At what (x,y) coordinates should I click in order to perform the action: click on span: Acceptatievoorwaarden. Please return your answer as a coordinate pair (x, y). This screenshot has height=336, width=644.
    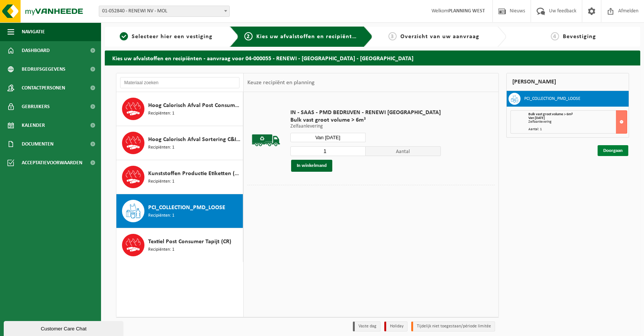
    Looking at the image, I should click on (52, 163).